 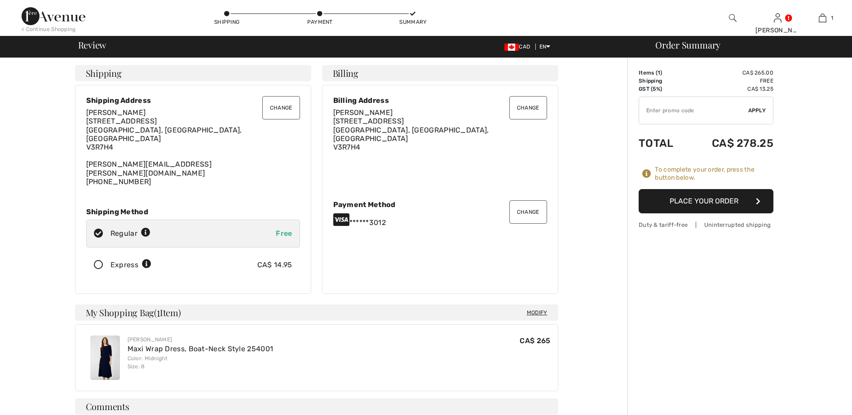 I want to click on div: Regular, so click(x=130, y=234).